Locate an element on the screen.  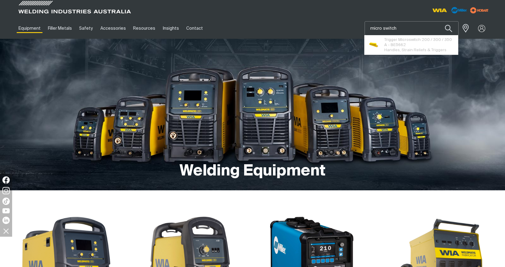
button: Search products is located at coordinates (449, 28).